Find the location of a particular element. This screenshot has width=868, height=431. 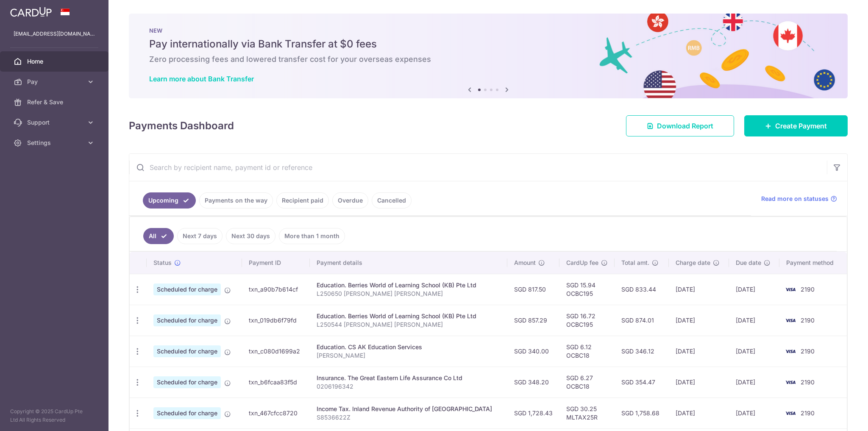

h6: Zero processing fees and lowered transfer cost for your overseas expenses is located at coordinates (488, 59).